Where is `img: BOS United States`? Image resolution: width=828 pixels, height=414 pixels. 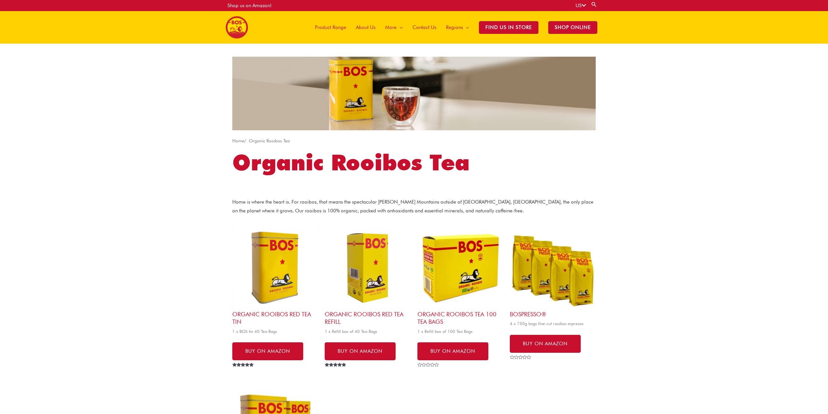 img: BOS United States is located at coordinates (237, 27).